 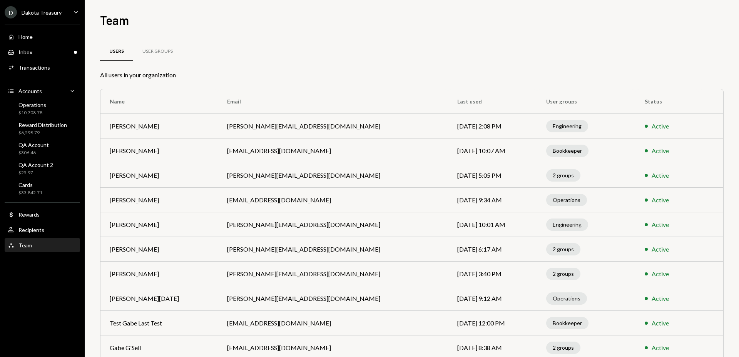 I want to click on div: D, so click(x=11, y=12).